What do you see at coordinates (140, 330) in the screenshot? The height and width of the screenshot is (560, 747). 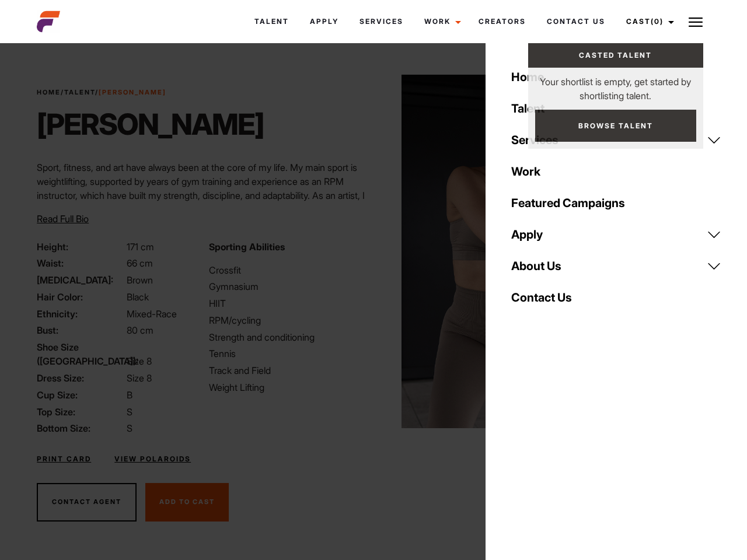 I see `span: 80 cm` at bounding box center [140, 330].